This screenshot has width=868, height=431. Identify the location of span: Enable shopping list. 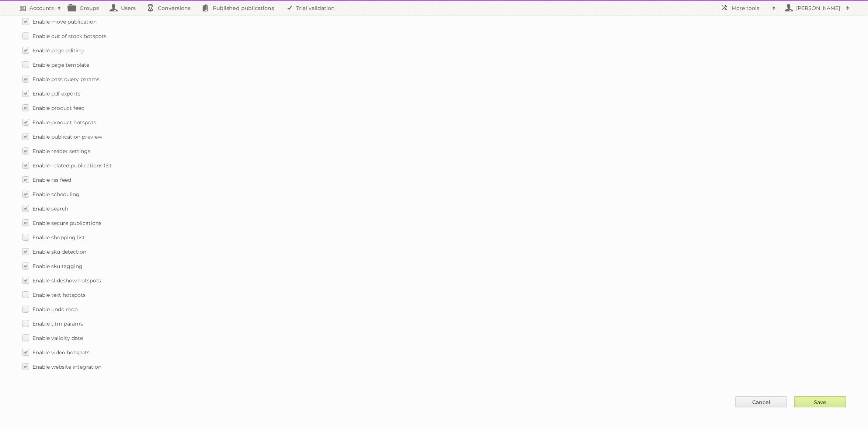
(59, 238).